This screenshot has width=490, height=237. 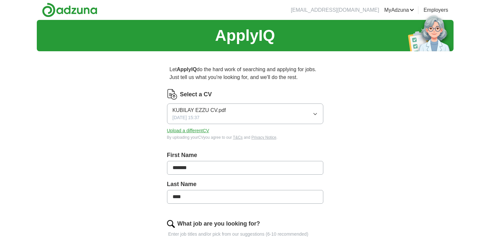 I want to click on a: Employers, so click(x=436, y=10).